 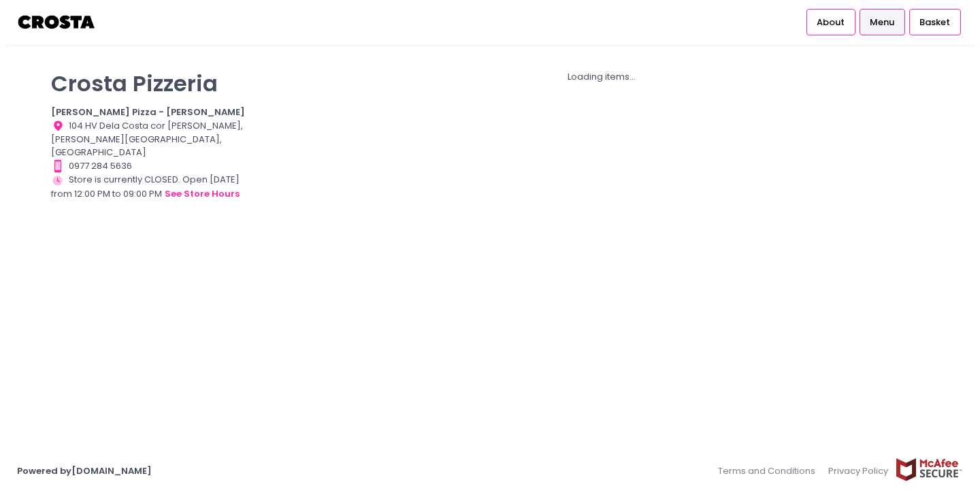 I want to click on img: mcafee-secure, so click(x=929, y=469).